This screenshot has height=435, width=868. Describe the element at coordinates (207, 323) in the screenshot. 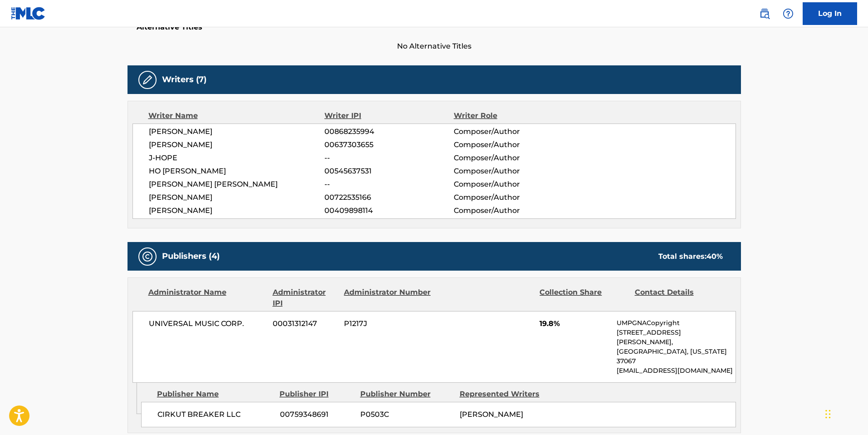

I see `span: UNIVERSAL MUSIC CORP.` at that location.